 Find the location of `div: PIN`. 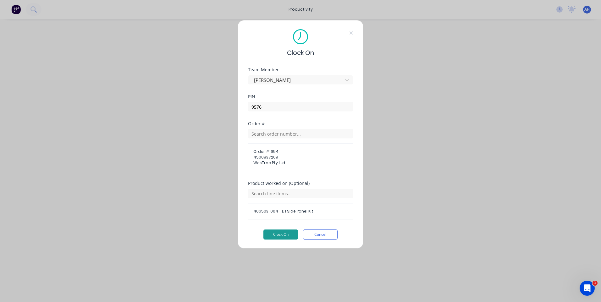

div: PIN is located at coordinates (301, 97).